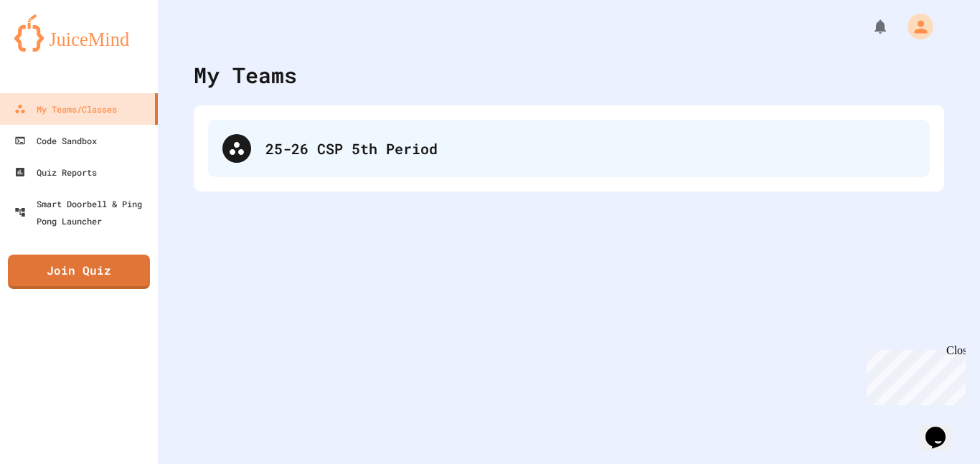 The height and width of the screenshot is (464, 980). What do you see at coordinates (868, 26) in the screenshot?
I see `div: My Notifications` at bounding box center [868, 26].